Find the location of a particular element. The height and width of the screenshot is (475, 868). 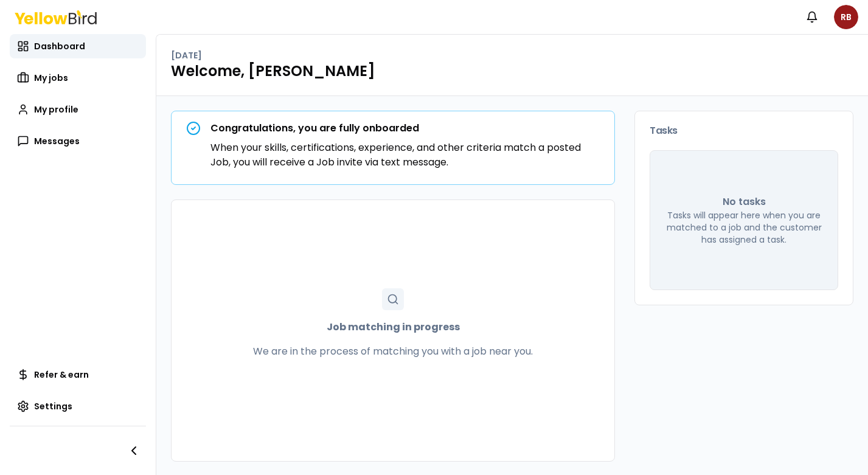

span: Dashboard is located at coordinates (60, 46).